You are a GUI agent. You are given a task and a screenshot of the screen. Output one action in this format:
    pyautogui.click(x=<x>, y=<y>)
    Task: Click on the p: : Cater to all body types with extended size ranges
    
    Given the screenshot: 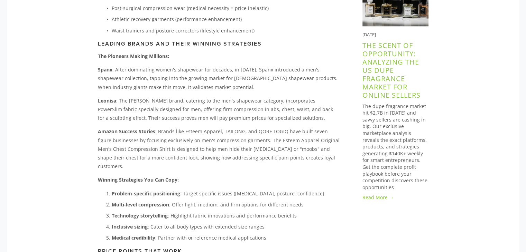 What is the action you would take?
    pyautogui.click(x=226, y=227)
    